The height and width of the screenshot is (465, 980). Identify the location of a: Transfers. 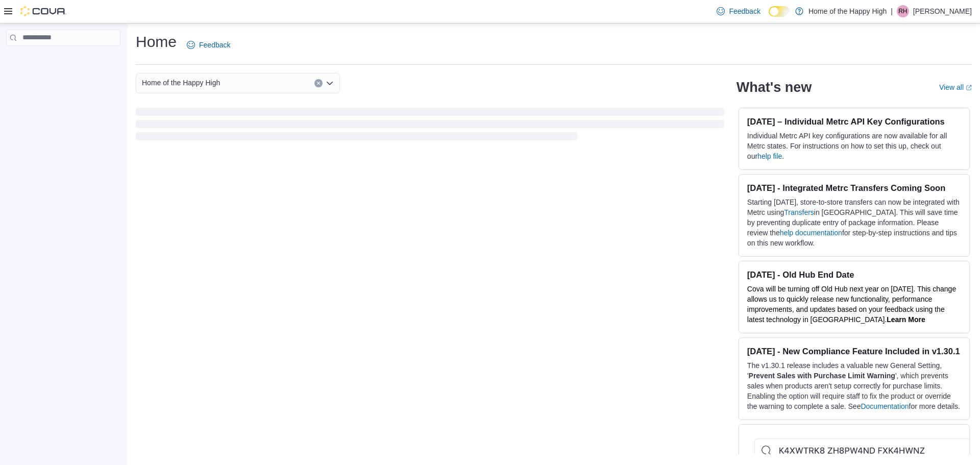
(799, 212).